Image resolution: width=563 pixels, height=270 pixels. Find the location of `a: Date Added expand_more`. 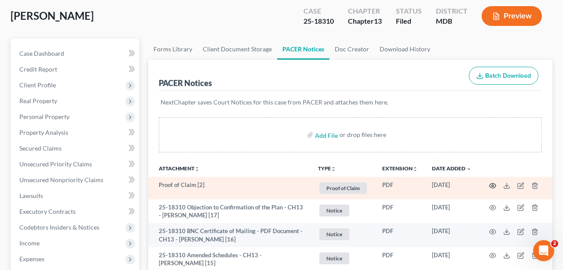

a: Date Added expand_more is located at coordinates (452, 168).